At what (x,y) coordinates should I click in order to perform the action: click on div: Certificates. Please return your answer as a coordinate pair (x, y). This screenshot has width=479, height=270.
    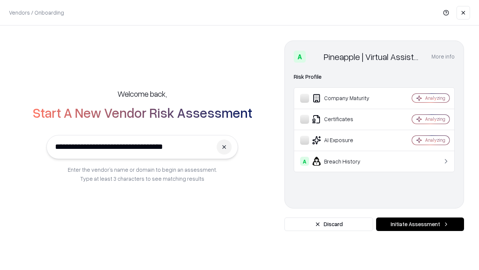
    Looking at the image, I should click on (345, 119).